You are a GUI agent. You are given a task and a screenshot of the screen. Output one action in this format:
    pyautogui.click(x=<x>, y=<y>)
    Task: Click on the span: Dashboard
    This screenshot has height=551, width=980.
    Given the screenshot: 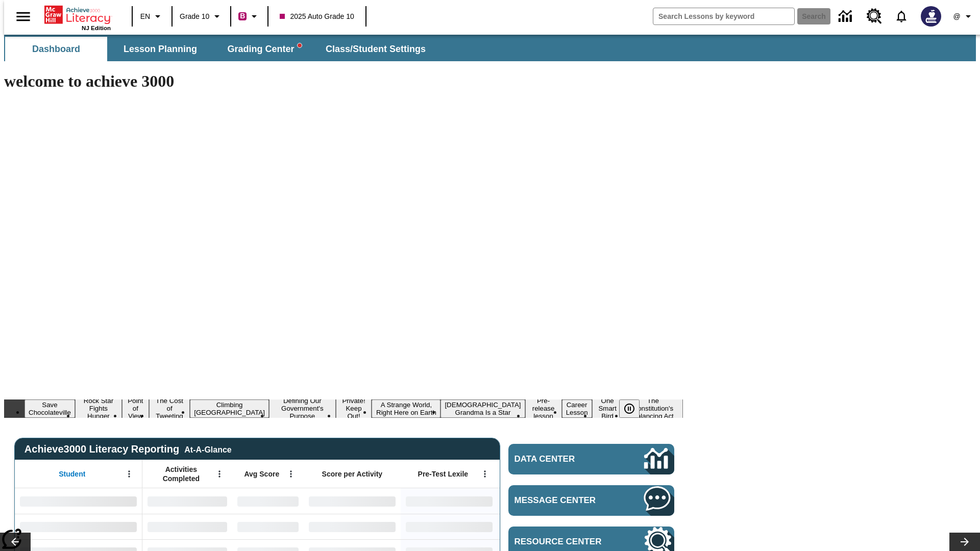 What is the action you would take?
    pyautogui.click(x=56, y=49)
    